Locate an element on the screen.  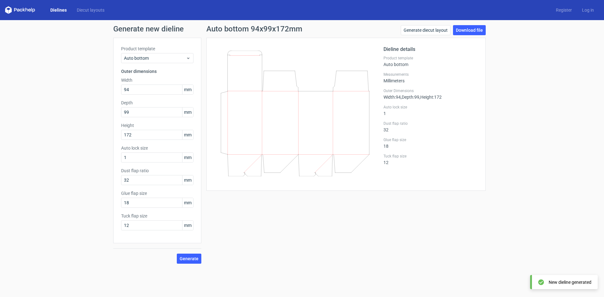
a: Generate diecut layout is located at coordinates (426, 30).